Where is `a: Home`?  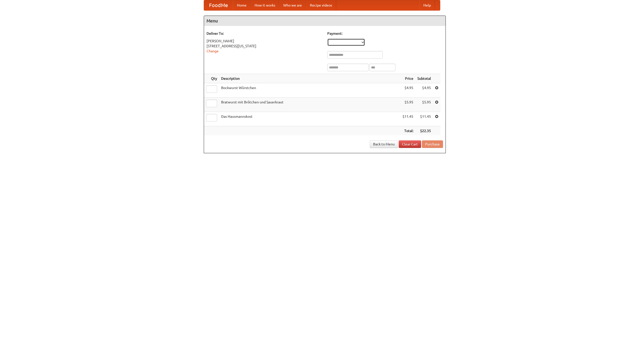 a: Home is located at coordinates (242, 5).